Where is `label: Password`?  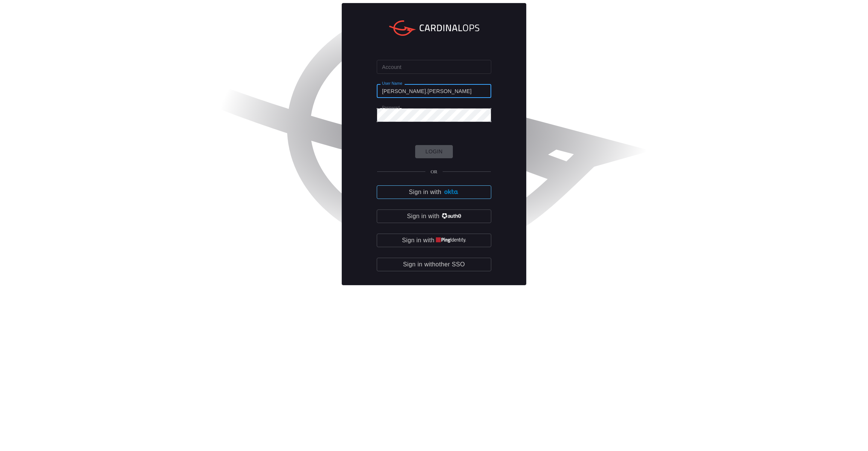
label: Password is located at coordinates (391, 107).